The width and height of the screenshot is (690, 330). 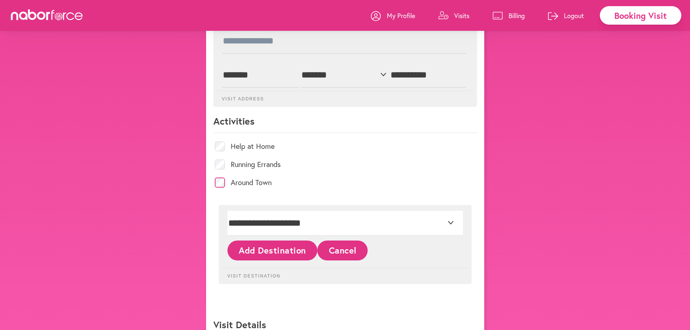 What do you see at coordinates (454, 16) in the screenshot?
I see `a: Visits` at bounding box center [454, 16].